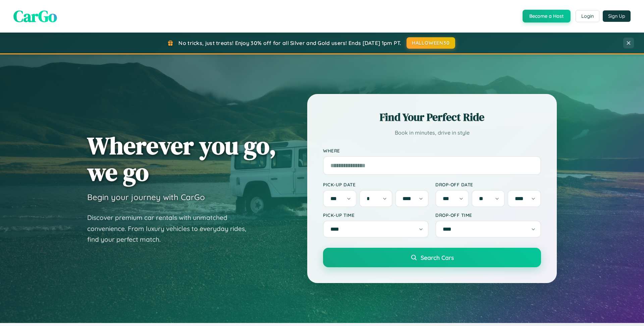 Image resolution: width=644 pixels, height=326 pixels. What do you see at coordinates (432, 117) in the screenshot?
I see `h2: Find Your Perfect Ride` at bounding box center [432, 117].